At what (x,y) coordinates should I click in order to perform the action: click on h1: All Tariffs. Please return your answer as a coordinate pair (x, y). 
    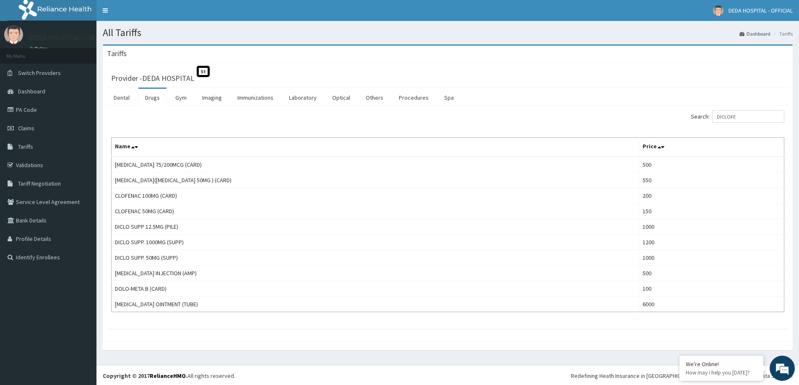
    Looking at the image, I should click on (447, 33).